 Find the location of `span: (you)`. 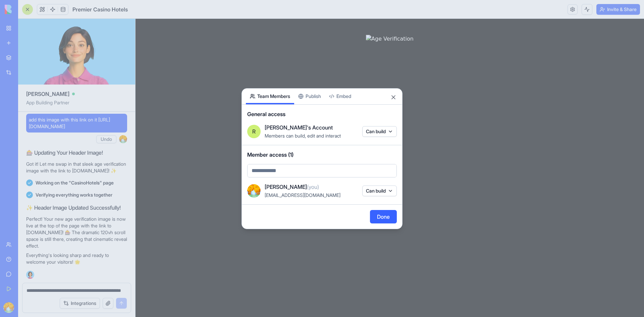

span: (you) is located at coordinates (313, 187).